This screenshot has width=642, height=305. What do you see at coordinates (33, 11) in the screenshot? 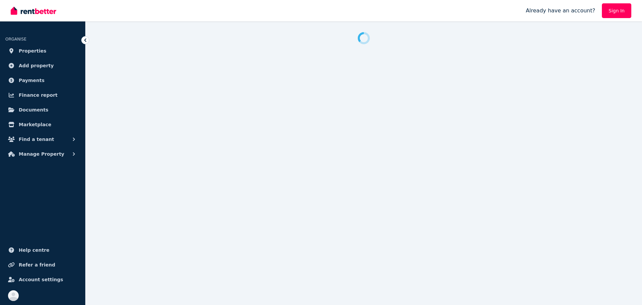
I see `img: RentBetter` at bounding box center [33, 11].